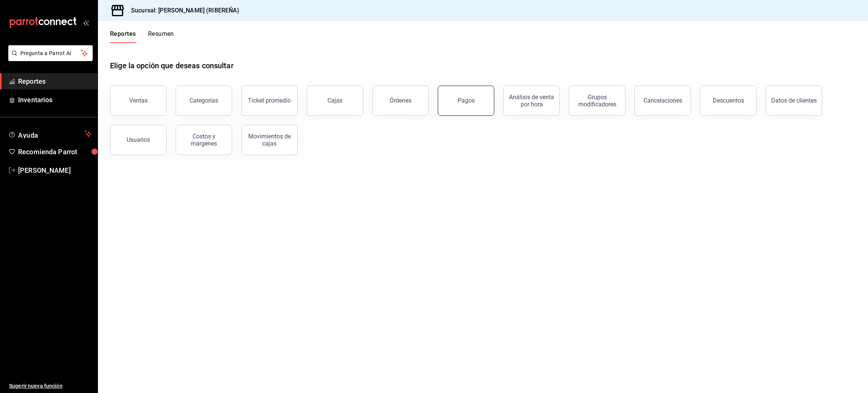 The height and width of the screenshot is (393, 868). What do you see at coordinates (663, 100) in the screenshot?
I see `div: Cancelaciones` at bounding box center [663, 100].